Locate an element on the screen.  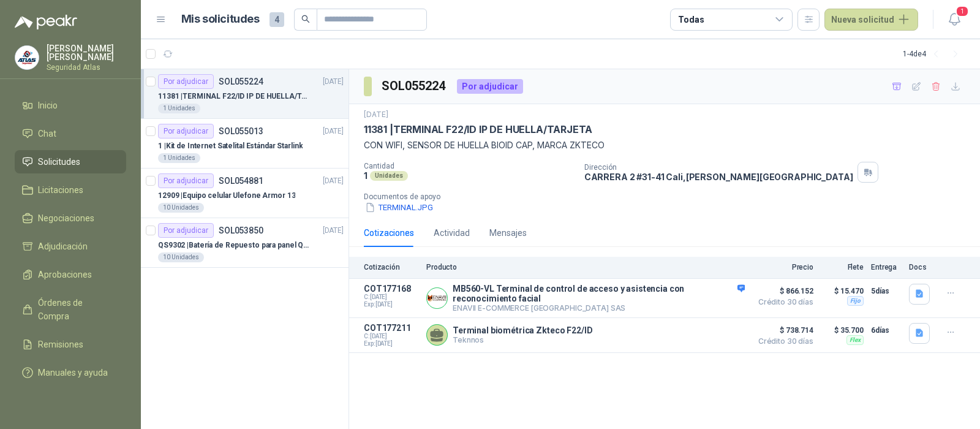
span: 1 is located at coordinates (963, 11).